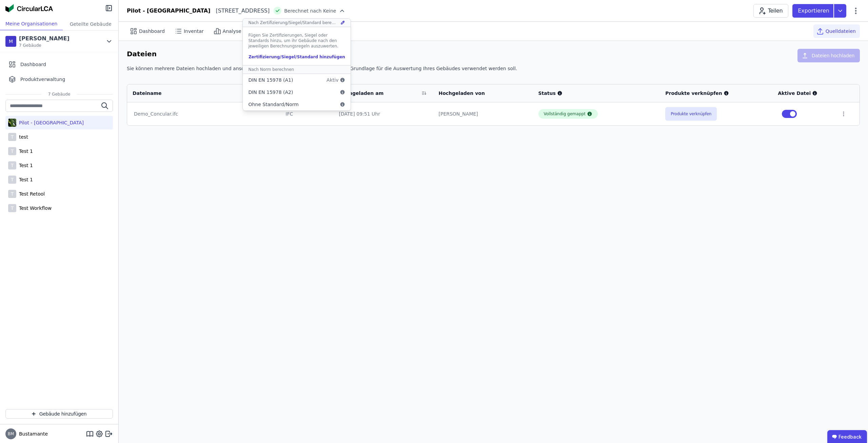  What do you see at coordinates (691, 114) in the screenshot?
I see `button: Produkte verknüpfen` at bounding box center [691, 114].